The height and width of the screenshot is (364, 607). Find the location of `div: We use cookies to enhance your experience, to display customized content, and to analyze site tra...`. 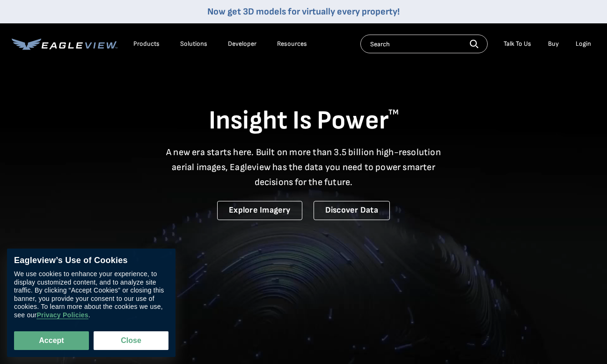

div: We use cookies to enhance your experience, to display customized content, and to analyze site tra... is located at coordinates (91, 295).